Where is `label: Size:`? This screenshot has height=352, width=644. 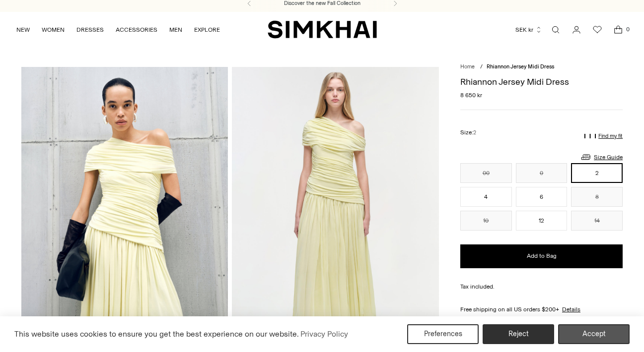 label: Size: is located at coordinates (468, 133).